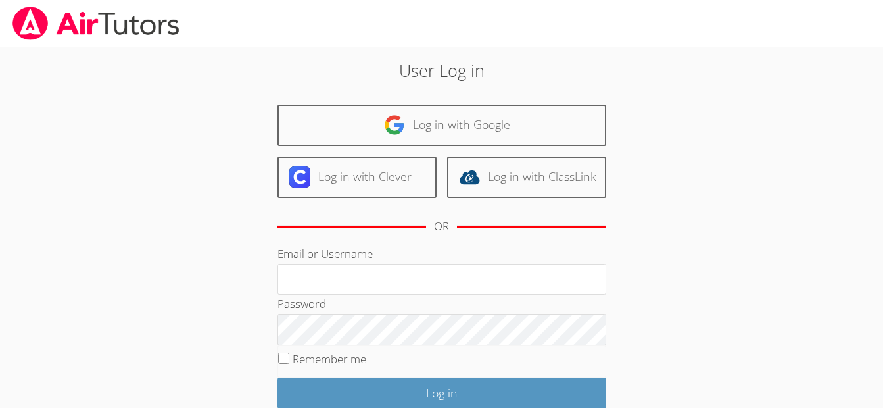 The height and width of the screenshot is (408, 883). I want to click on a: Log in with Google, so click(442, 125).